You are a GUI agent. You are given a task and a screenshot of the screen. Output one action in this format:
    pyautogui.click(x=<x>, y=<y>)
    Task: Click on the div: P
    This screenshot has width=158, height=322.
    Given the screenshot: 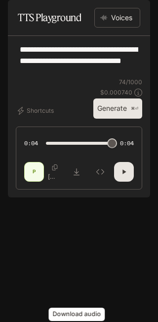 What is the action you would take?
    pyautogui.click(x=34, y=172)
    